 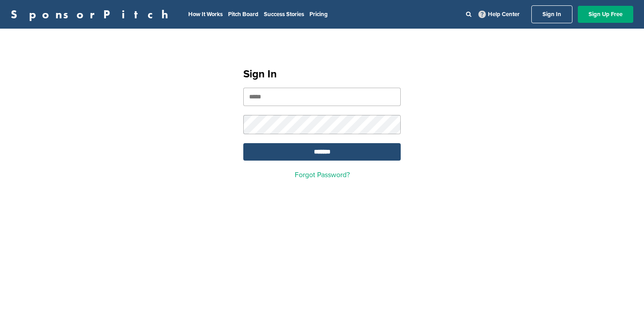 What do you see at coordinates (605, 14) in the screenshot?
I see `a: Sign Up Free` at bounding box center [605, 14].